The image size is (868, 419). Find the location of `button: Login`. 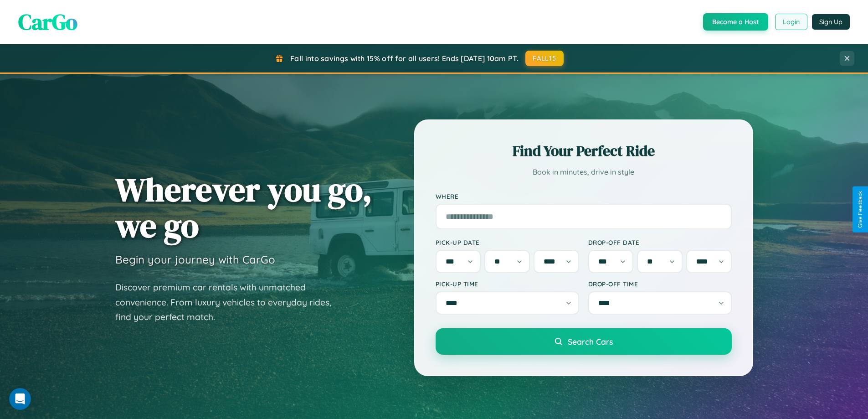

button: Login is located at coordinates (791, 22).